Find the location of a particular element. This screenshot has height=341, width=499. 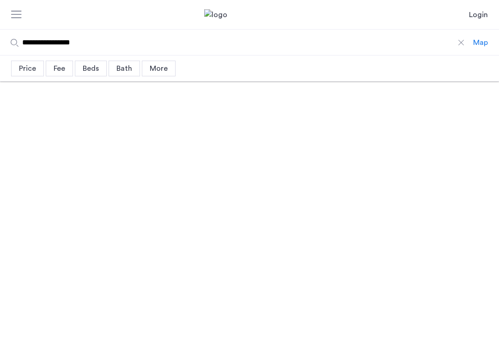

div: Map is located at coordinates (481, 43).